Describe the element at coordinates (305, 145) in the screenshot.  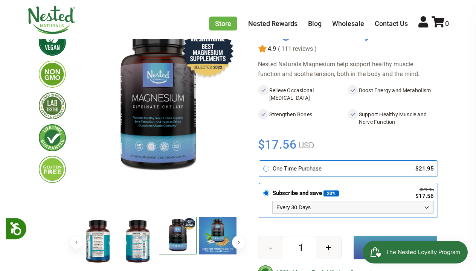
I see `span: USD` at that location.